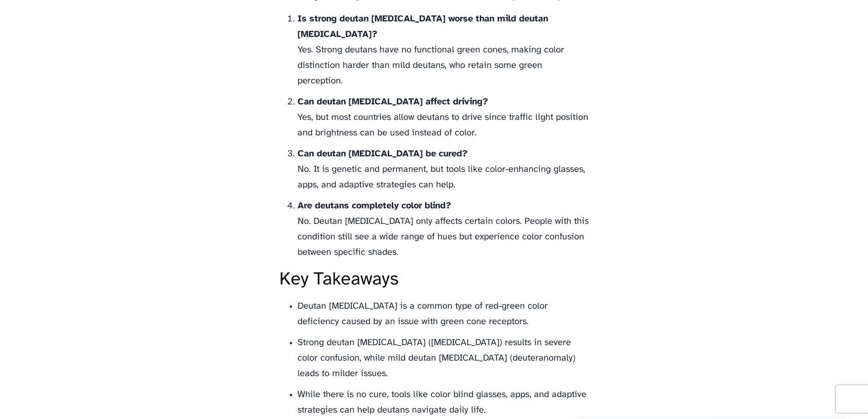  Describe the element at coordinates (375, 206) in the screenshot. I see `strong: Are deutans completely color blind?` at that location.